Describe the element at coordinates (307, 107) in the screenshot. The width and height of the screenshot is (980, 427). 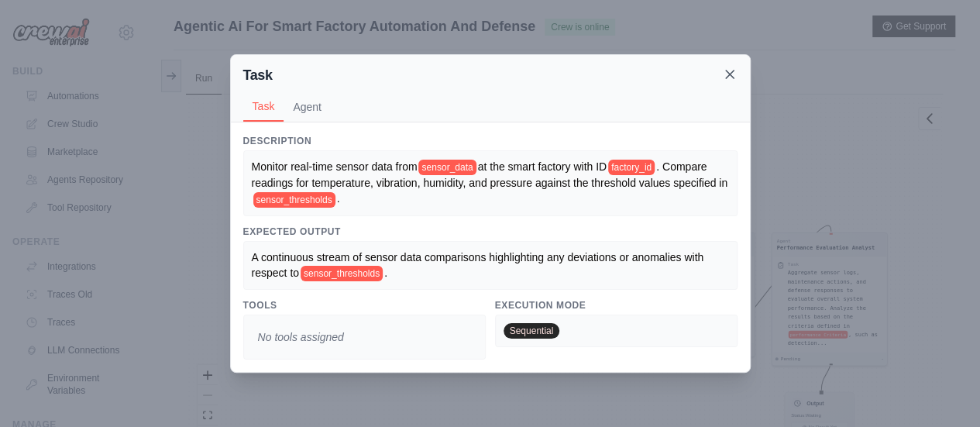
I see `button: Agent` at that location.